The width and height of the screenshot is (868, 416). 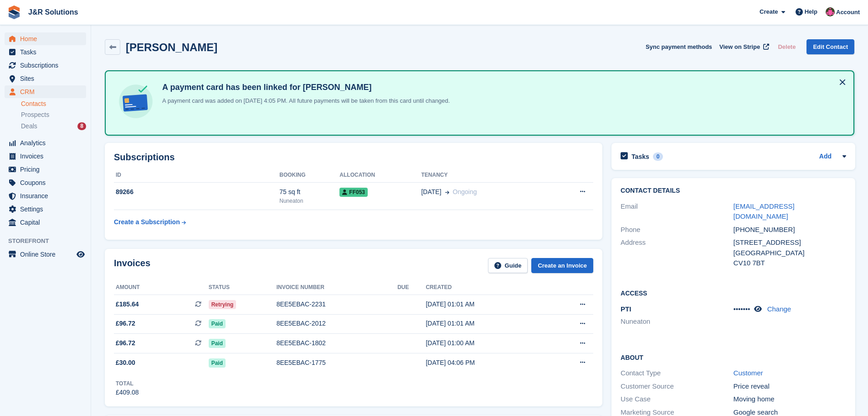 What do you see at coordinates (197, 175) in the screenshot?
I see `th: ID` at bounding box center [197, 175].